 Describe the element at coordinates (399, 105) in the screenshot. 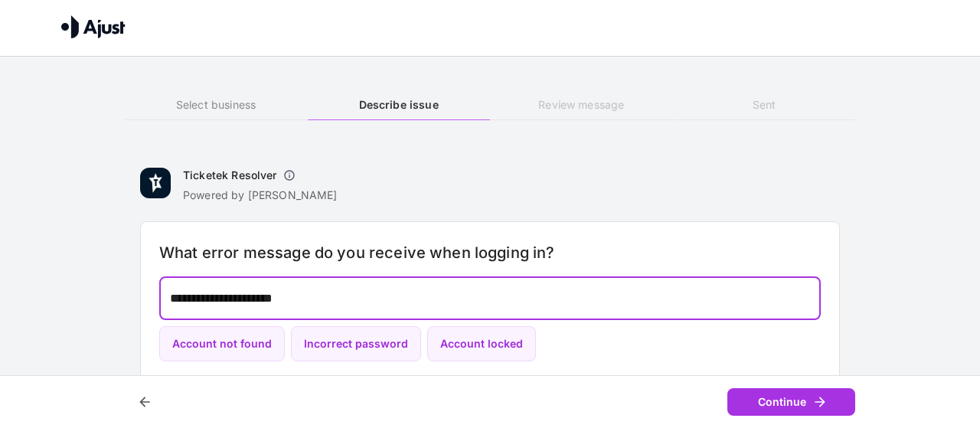

I see `h6: Describe issue` at that location.